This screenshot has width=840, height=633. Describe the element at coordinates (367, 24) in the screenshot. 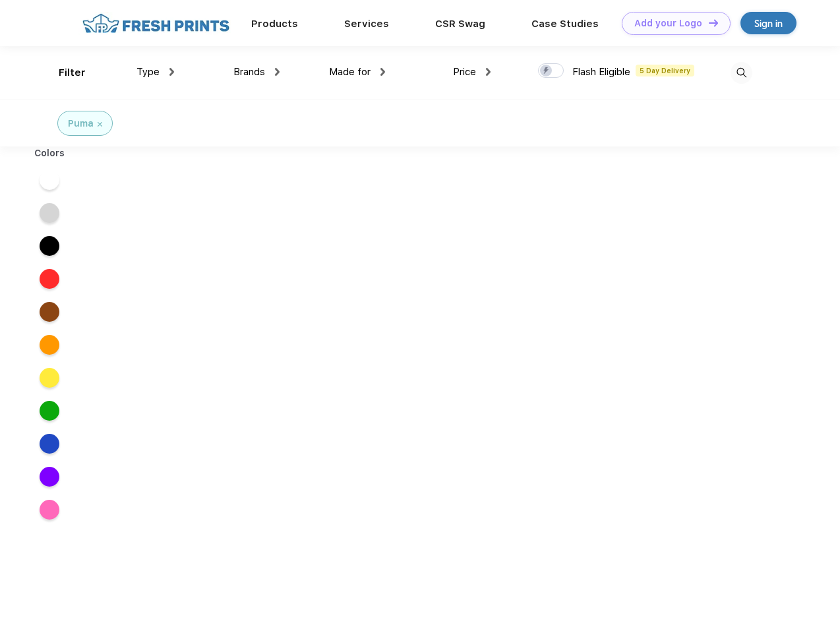

I see `a: Services` at that location.